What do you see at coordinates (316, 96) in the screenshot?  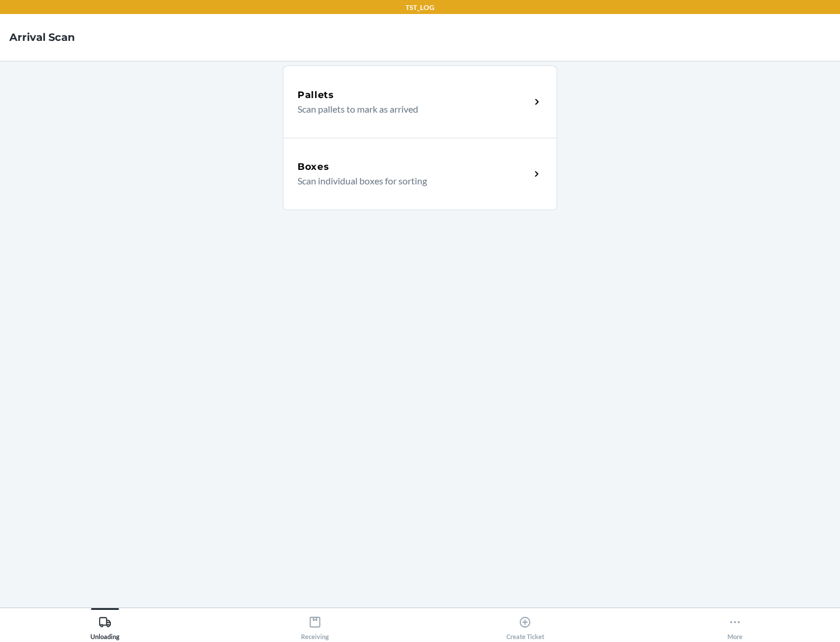 I see `h5: Pallets` at bounding box center [316, 96].